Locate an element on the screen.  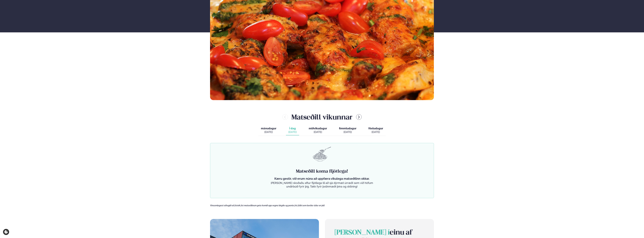
span: mánudagur is located at coordinates (268, 128).